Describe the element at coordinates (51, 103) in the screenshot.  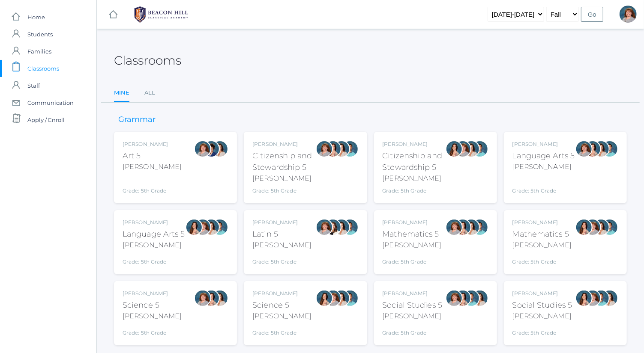
I see `span: Communication` at that location.